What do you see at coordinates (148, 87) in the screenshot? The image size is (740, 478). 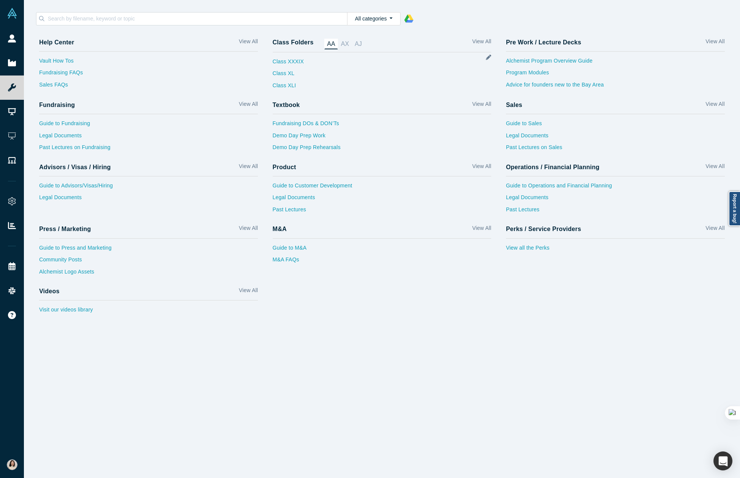 I see `a: Sales FAQs` at bounding box center [148, 87].